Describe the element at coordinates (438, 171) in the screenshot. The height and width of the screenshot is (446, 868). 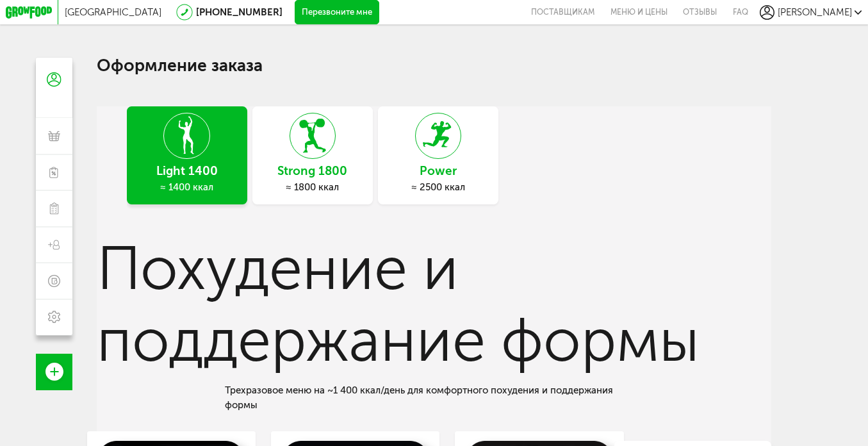
I see `h3: Power` at that location.